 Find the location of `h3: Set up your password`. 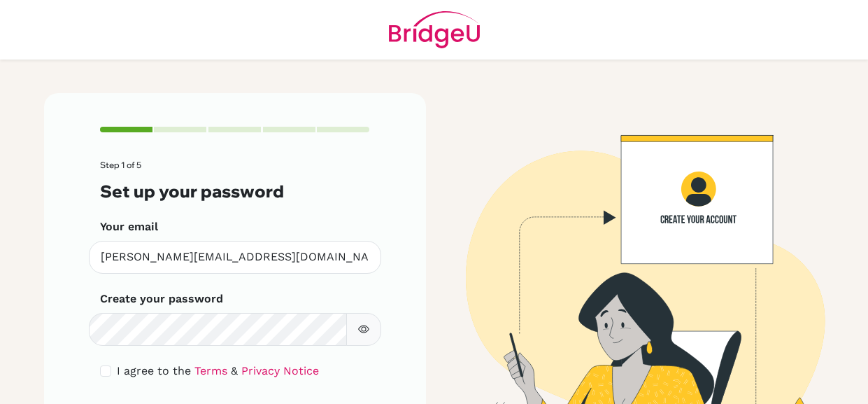

h3: Set up your password is located at coordinates (235, 191).